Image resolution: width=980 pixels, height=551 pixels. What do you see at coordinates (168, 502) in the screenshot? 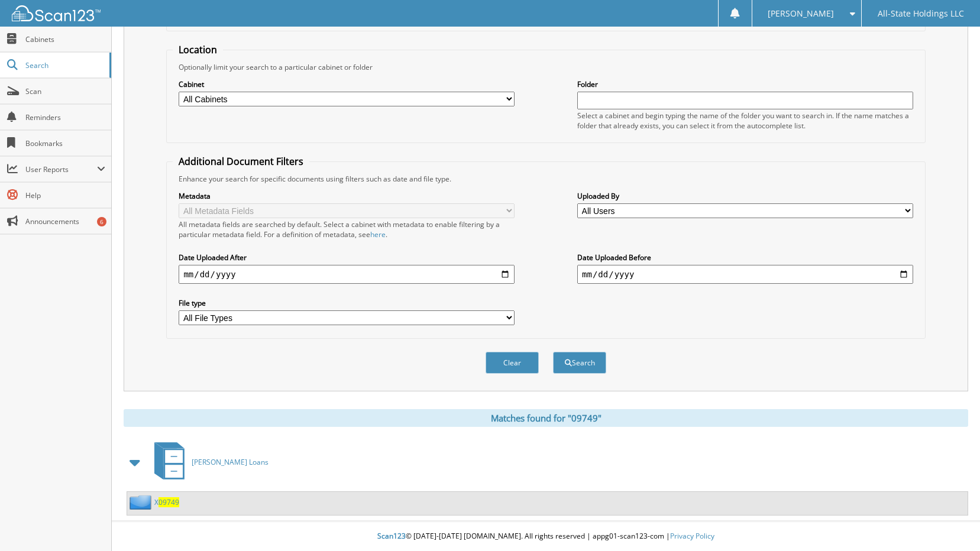
I see `span: 09749` at bounding box center [168, 502].